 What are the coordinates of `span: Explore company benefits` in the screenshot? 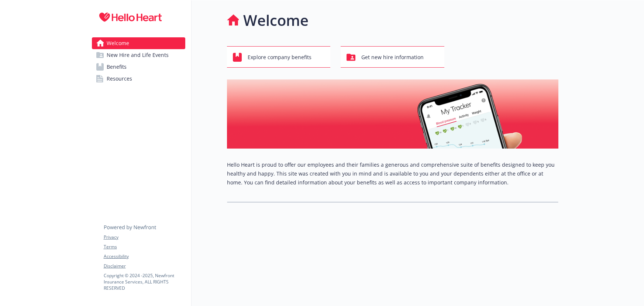 It's located at (279, 57).